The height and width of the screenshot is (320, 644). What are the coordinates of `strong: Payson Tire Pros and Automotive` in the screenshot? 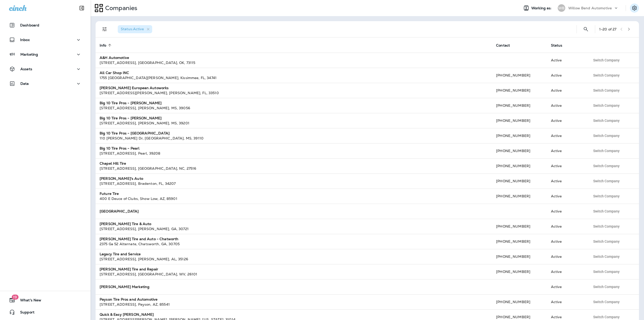 It's located at (128, 299).